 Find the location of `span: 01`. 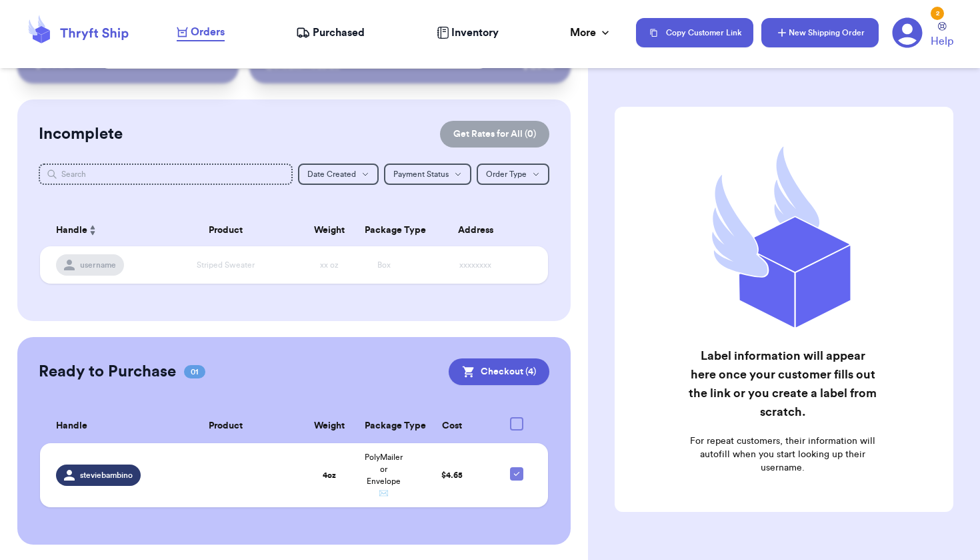

span: 01 is located at coordinates (195, 372).